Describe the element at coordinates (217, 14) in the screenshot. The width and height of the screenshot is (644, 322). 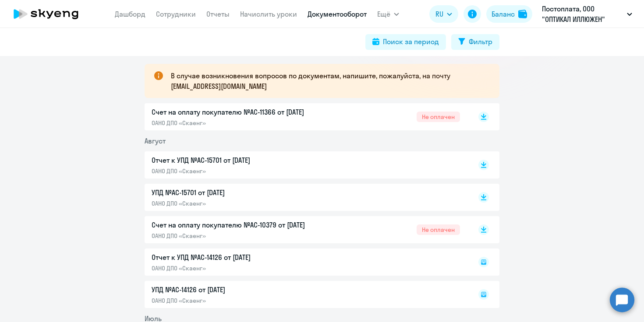
I see `a: Отчеты` at that location.